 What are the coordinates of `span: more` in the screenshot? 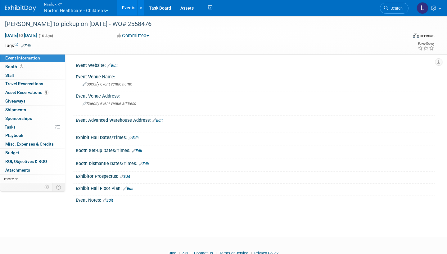 It's located at (9, 179).